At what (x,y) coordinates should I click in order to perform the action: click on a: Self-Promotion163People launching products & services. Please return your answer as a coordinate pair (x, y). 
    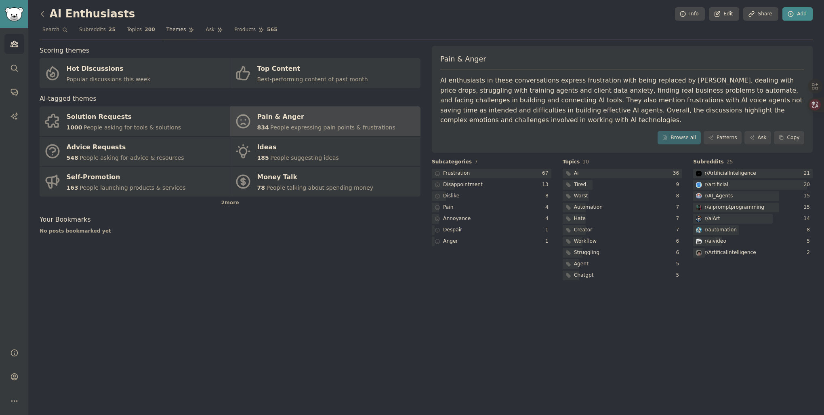
    Looking at the image, I should click on (135, 181).